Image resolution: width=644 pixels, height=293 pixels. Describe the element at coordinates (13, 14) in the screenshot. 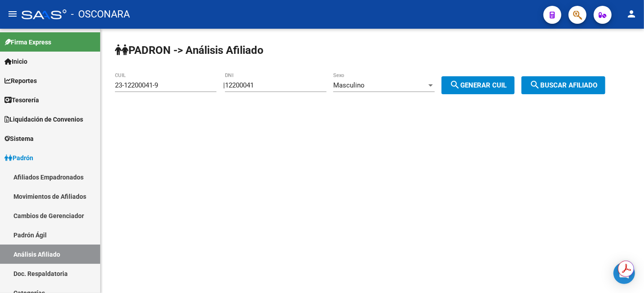

I see `mat-icon: menu` at that location.